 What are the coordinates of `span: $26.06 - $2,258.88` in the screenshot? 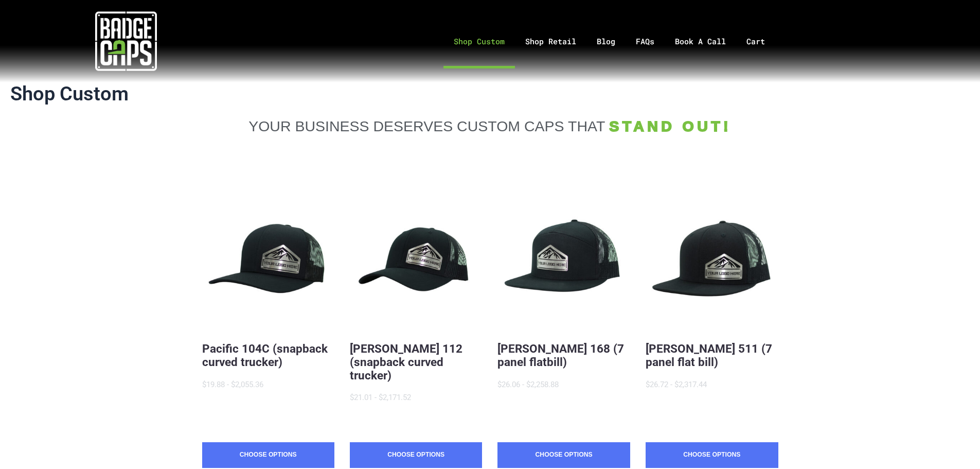 It's located at (528, 384).